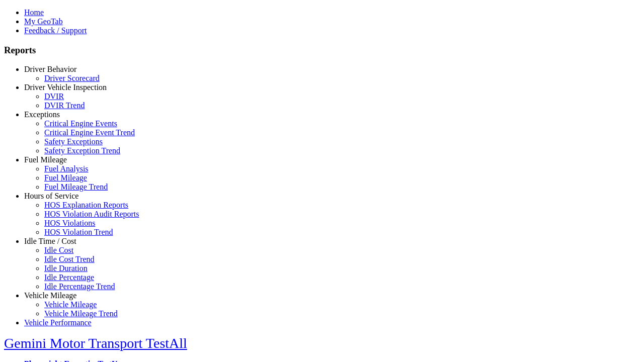 This screenshot has height=362, width=644. What do you see at coordinates (91, 214) in the screenshot?
I see `a: HOS Violation Audit Reports` at bounding box center [91, 214].